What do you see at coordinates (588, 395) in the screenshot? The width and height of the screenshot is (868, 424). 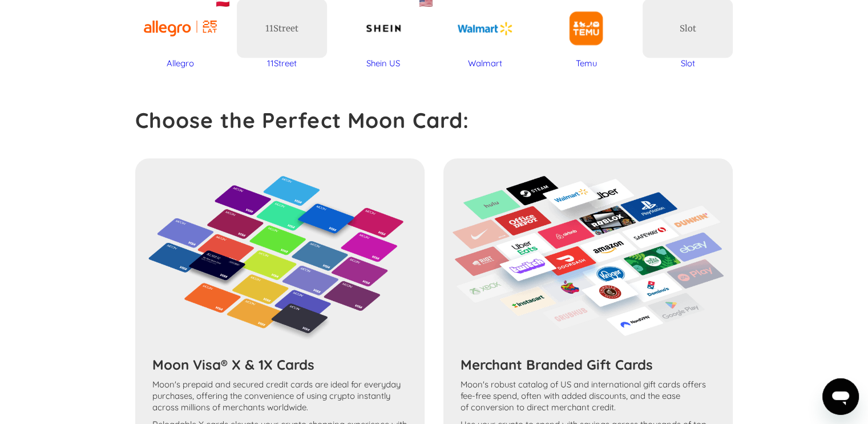 I see `p: Moon's robust catalog of US and international gift cards offers fee-free spend, often with added ...` at bounding box center [588, 395].